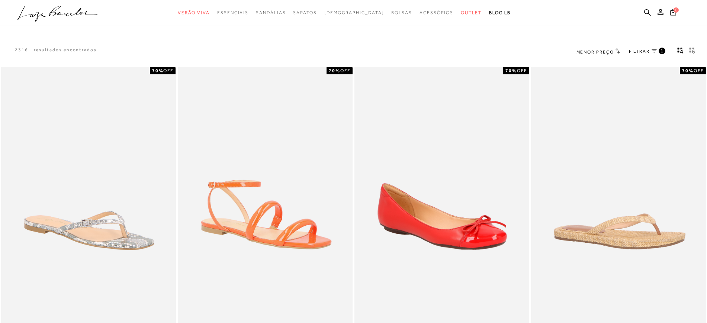 The height and width of the screenshot is (323, 707). Describe the element at coordinates (662, 51) in the screenshot. I see `span: 1` at that location.